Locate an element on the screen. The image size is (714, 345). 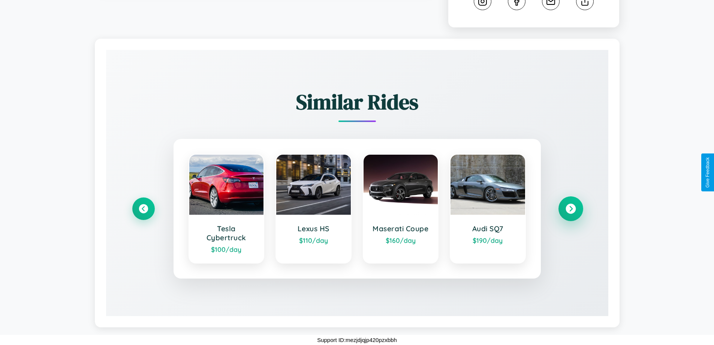
div: $ 110 /day is located at coordinates (313, 240).